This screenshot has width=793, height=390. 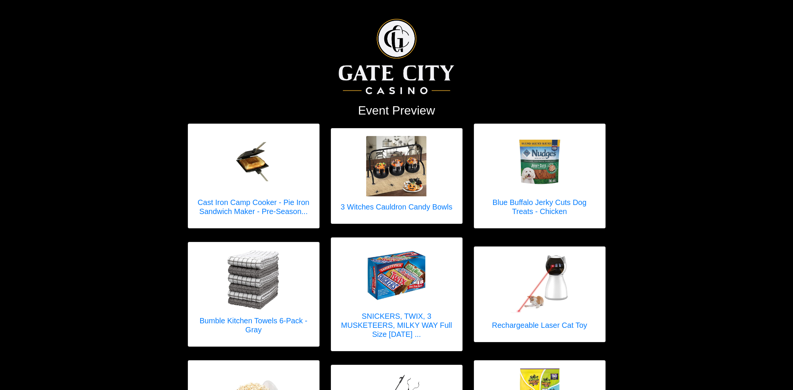 What do you see at coordinates (540, 294) in the screenshot?
I see `a: Rechargeable Laser Cat Toy Rechargeable Laser Cat Toy` at bounding box center [540, 294].